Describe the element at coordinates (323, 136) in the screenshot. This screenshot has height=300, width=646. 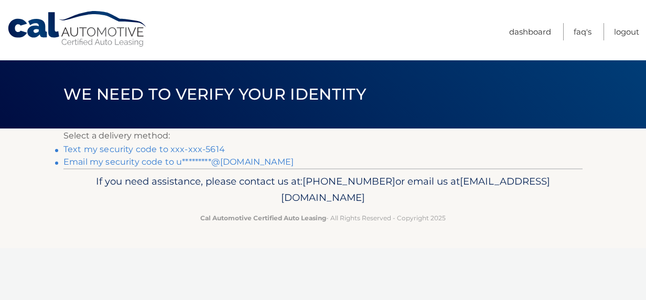
I see `p: Select a delivery method:` at that location.